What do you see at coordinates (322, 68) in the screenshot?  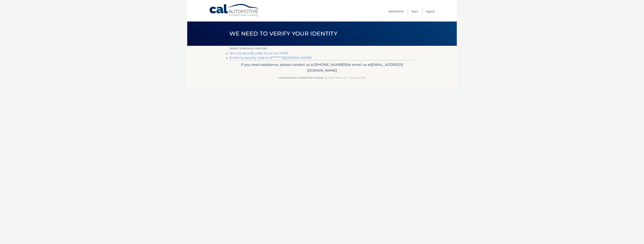 I see `p: If you need assistance, please contact us at: or email us at` at bounding box center [322, 68].